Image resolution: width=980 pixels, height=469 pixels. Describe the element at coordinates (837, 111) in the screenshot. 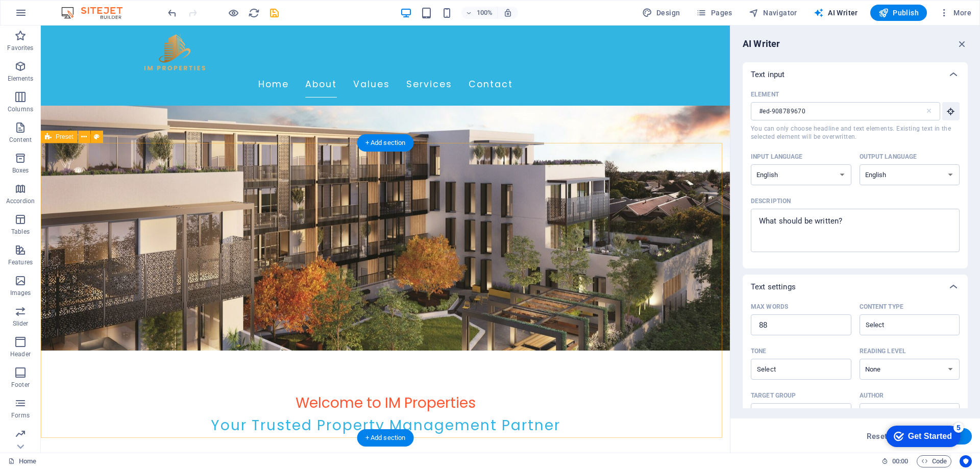

I see `input: ElementYou can only choose headline and text elements. Existing text in the selected element will...` at that location.